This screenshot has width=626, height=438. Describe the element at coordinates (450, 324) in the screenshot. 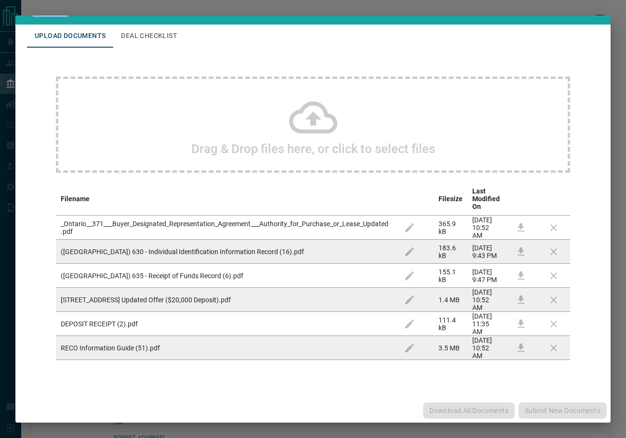

I see `td: 111.4 kB` at that location.